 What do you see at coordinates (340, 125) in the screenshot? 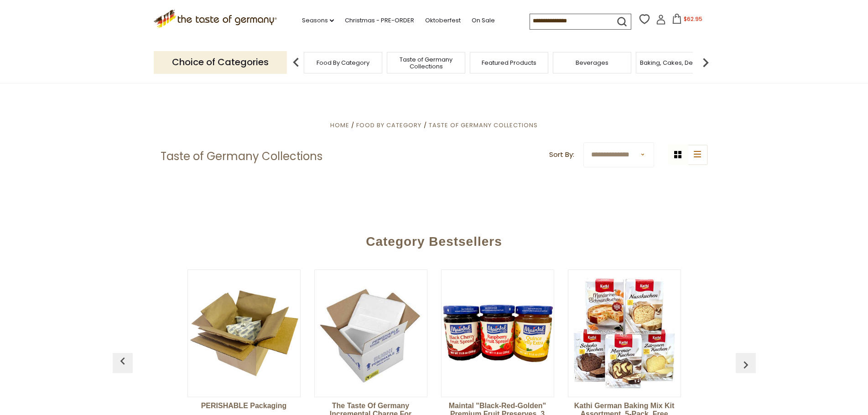
I see `span: Home` at bounding box center [340, 125].